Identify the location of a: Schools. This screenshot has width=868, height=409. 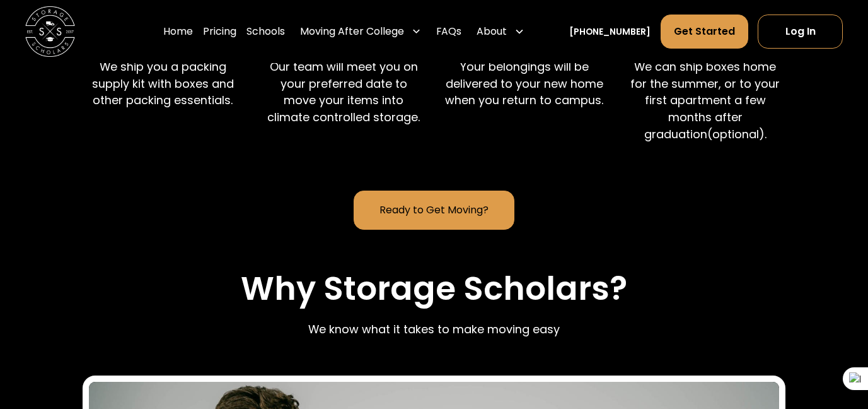
(266, 32).